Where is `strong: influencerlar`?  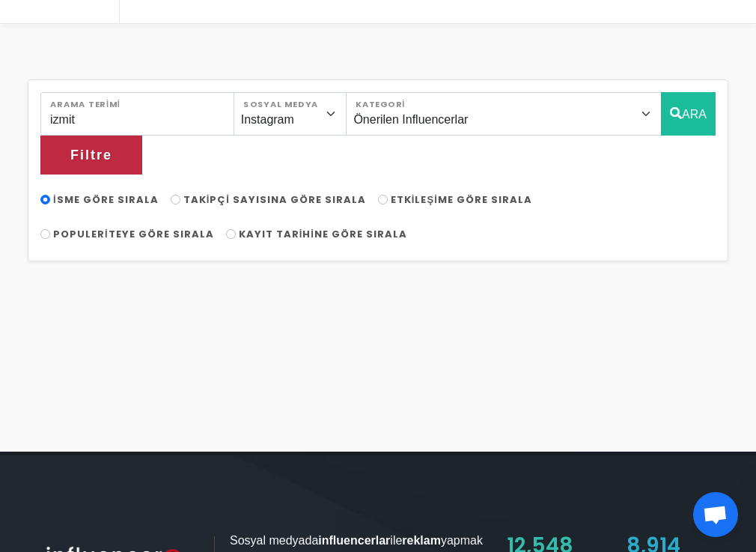 strong: influencerlar is located at coordinates (354, 541).